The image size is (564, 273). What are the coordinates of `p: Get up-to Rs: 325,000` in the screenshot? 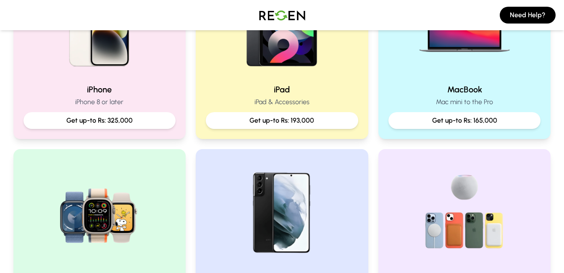 It's located at (100, 121).